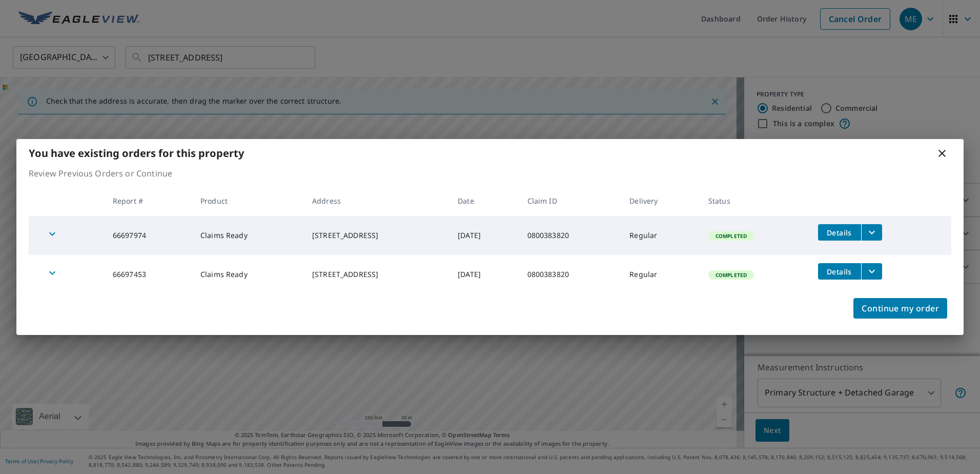 This screenshot has width=980, height=474. Describe the element at coordinates (839, 272) in the screenshot. I see `button: detailsBtn-66697453` at that location.